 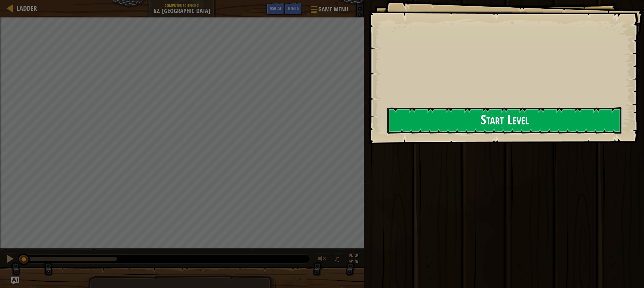 I want to click on span: Ladder, so click(x=27, y=8).